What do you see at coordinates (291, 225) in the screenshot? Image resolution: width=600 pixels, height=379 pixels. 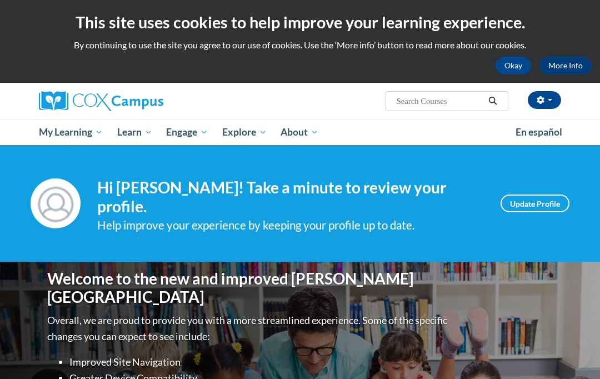 I see `div: Help improve your experience by keeping your profile up to date.` at bounding box center [291, 225].